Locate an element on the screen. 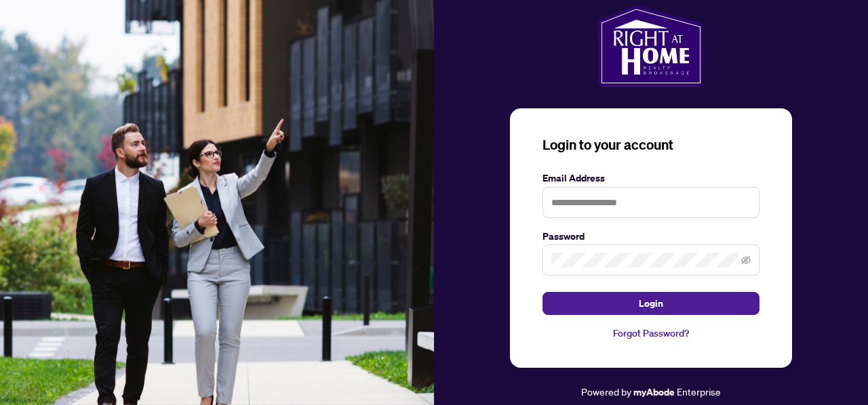  h3: Login to your account is located at coordinates (651, 145).